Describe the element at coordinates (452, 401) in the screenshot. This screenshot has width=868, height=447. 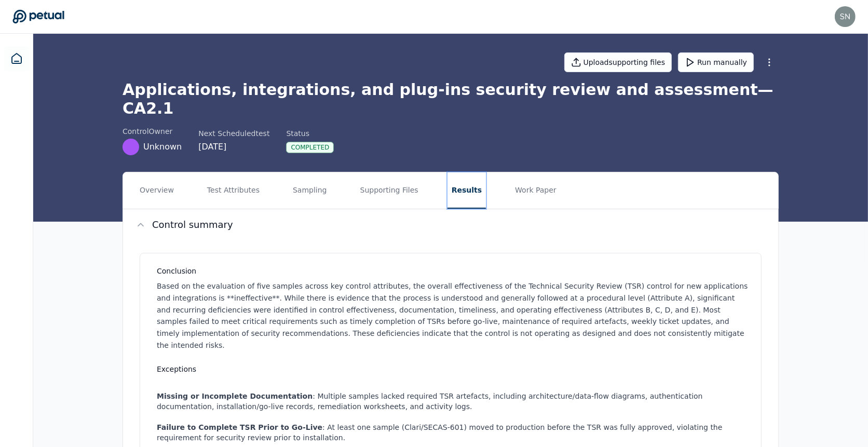
I see `li: : Multiple samples lacked required TSR artefacts, including architecture/data-flow diagrams, auth...` at that location.